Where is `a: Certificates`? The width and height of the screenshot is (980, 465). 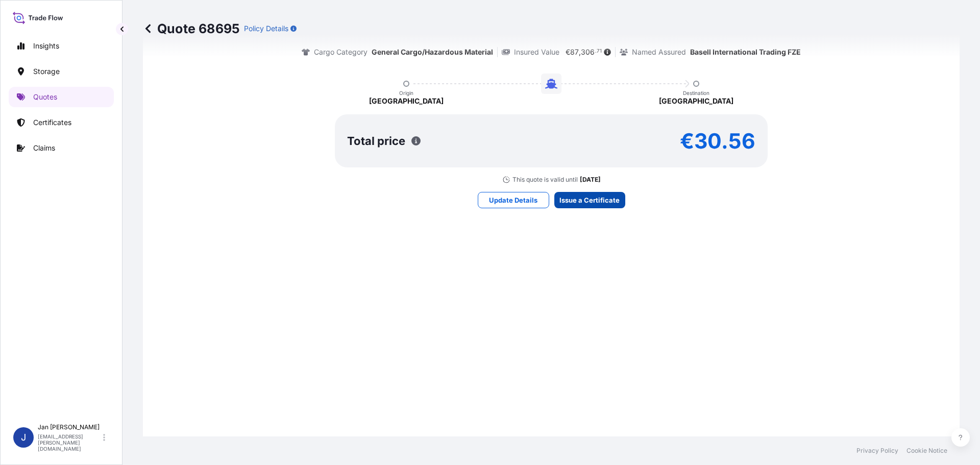
a: Certificates is located at coordinates (61, 122).